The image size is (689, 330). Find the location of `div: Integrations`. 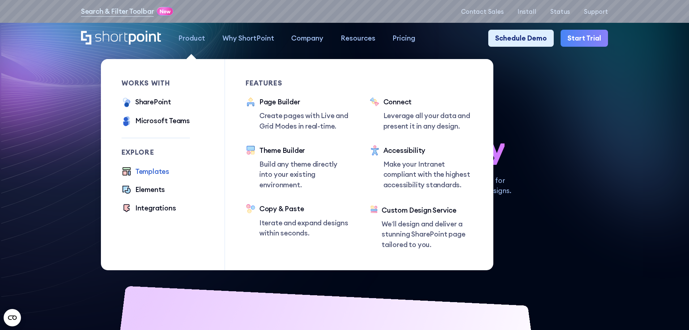

div: Integrations is located at coordinates (156, 208).